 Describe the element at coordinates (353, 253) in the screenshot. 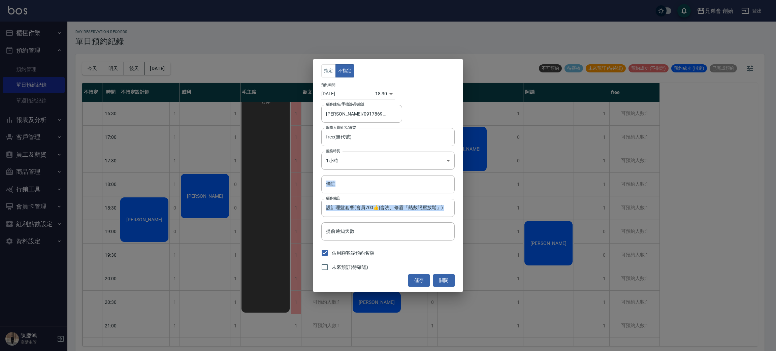

I see `span: 佔用顧客端預約名額` at that location.